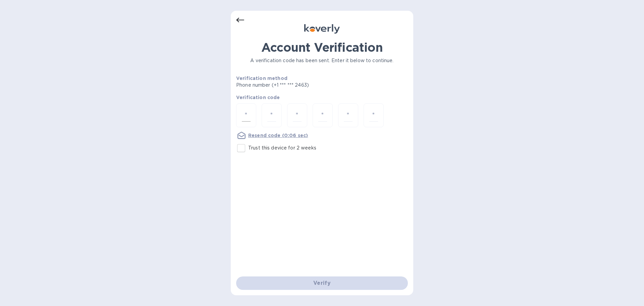 This screenshot has width=644, height=306. I want to click on b: Verification method, so click(262, 78).